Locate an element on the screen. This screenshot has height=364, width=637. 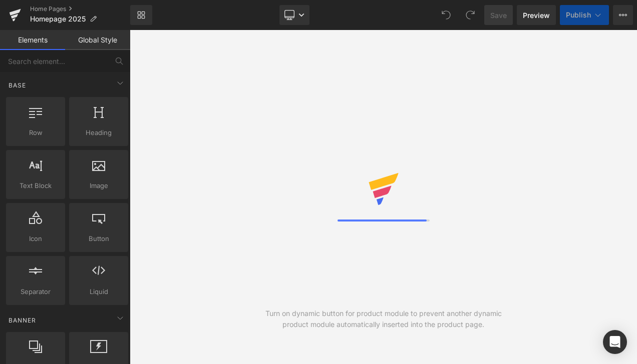
button: Undo is located at coordinates (446, 15).